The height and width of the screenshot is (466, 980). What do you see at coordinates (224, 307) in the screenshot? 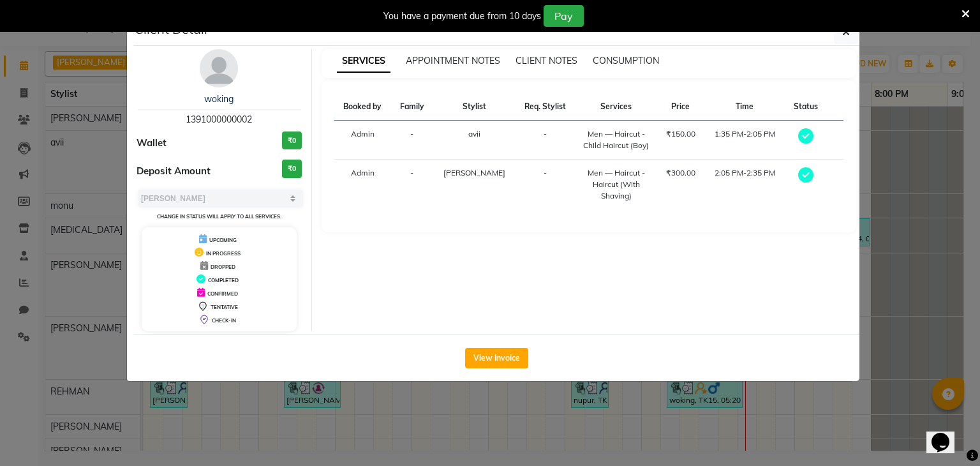
I see `span: TENTATIVE` at bounding box center [224, 307].